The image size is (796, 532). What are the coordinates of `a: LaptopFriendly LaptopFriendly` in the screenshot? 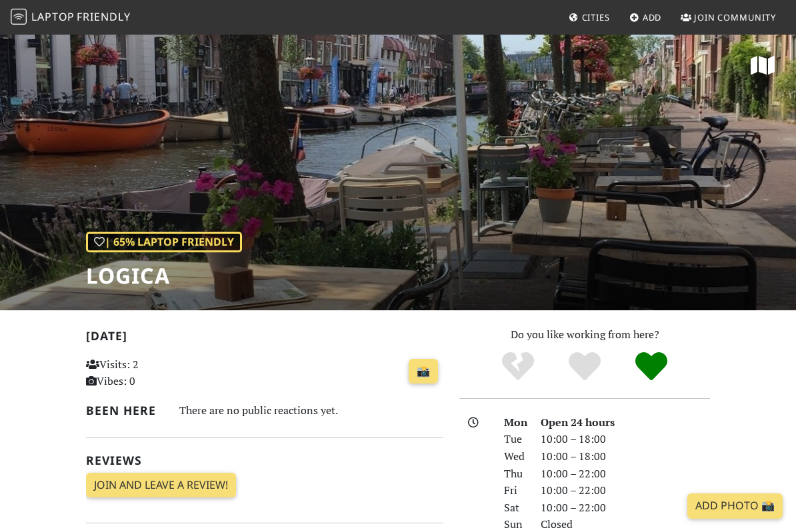 It's located at (71, 18).